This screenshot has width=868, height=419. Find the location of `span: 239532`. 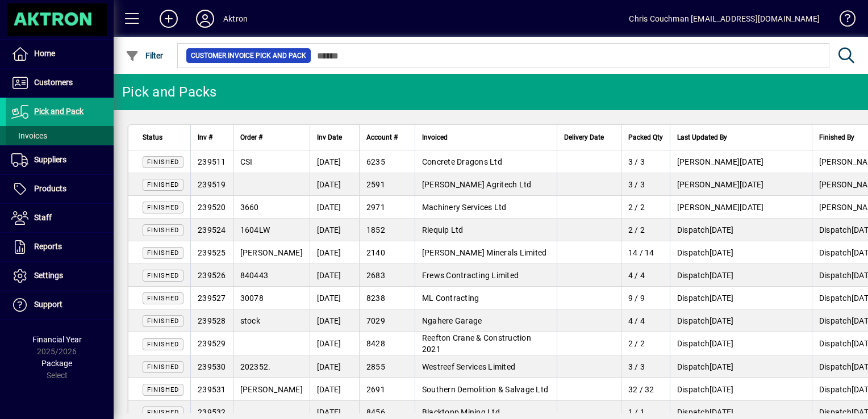

span: 239532 is located at coordinates (212, 412).